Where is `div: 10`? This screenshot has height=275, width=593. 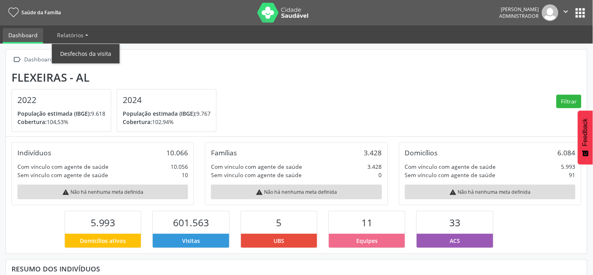 div: 10 is located at coordinates (185, 175).